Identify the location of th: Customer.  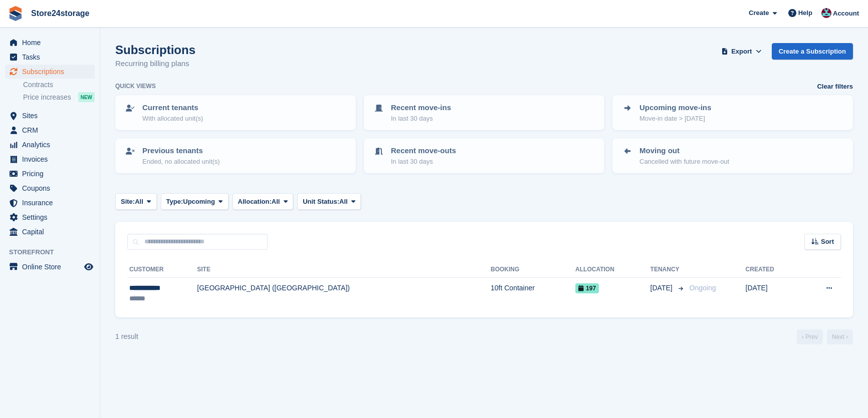
(162, 270).